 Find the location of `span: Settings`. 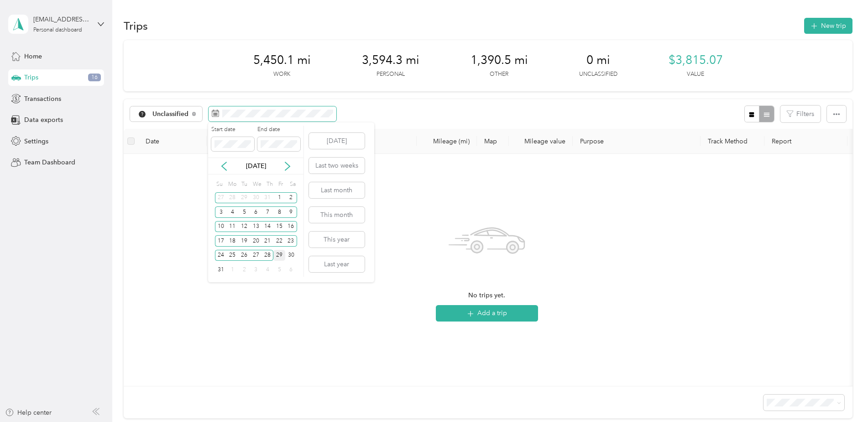

span: Settings is located at coordinates (36, 141).